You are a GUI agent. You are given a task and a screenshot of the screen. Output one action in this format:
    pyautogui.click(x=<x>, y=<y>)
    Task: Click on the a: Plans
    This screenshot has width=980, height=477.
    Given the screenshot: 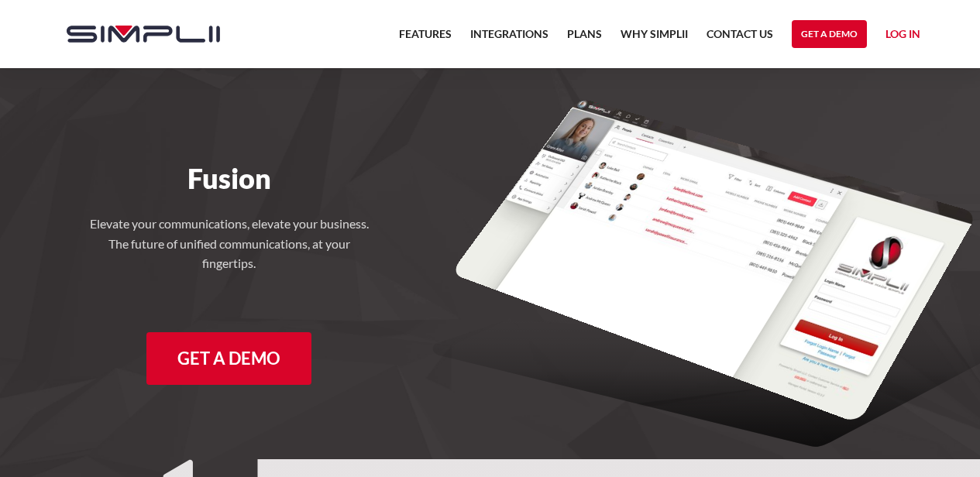 What is the action you would take?
    pyautogui.click(x=584, y=39)
    